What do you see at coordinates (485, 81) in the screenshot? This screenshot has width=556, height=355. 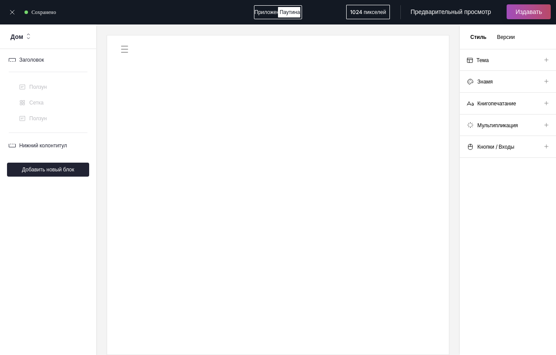 I see `span: Знамя` at bounding box center [485, 81].